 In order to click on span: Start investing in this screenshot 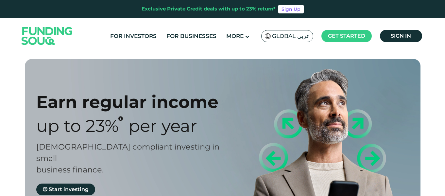, I will do `click(69, 189)`.